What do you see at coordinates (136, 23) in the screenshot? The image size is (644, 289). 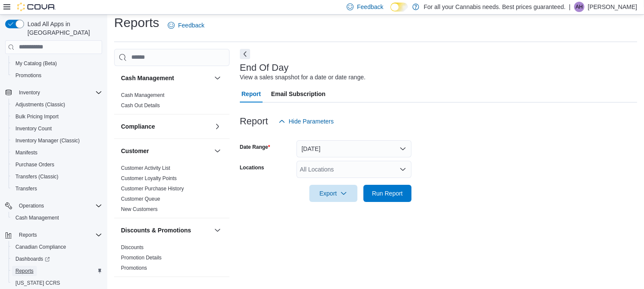 I see `h1: Reports` at bounding box center [136, 23].